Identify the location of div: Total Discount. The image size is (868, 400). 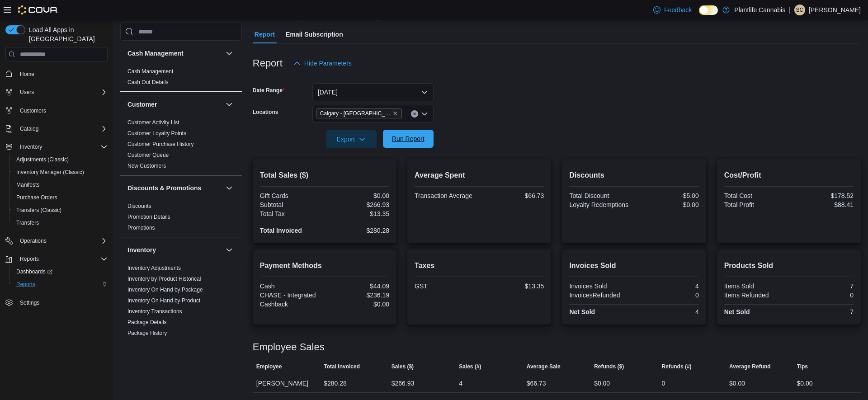
(600, 196).